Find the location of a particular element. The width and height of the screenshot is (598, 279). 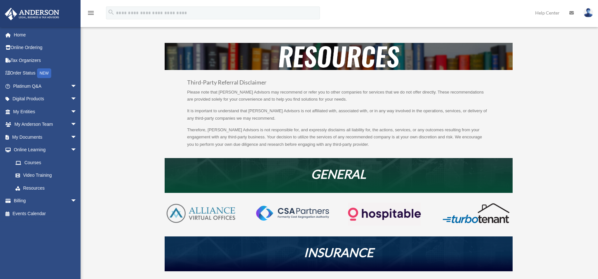

img: CSA-partners-Formerly-Cost-Segregation-Authority is located at coordinates (292, 213).